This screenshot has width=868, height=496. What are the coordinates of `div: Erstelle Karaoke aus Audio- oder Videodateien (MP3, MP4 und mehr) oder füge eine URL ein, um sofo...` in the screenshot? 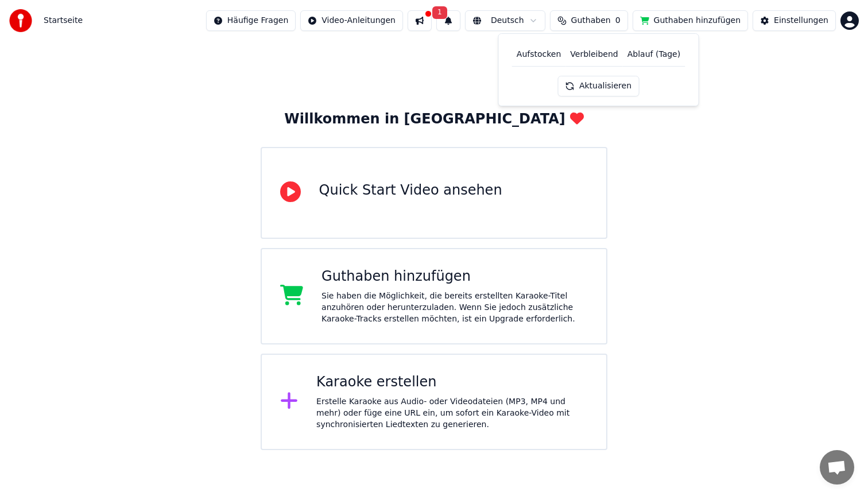 It's located at (451, 413).